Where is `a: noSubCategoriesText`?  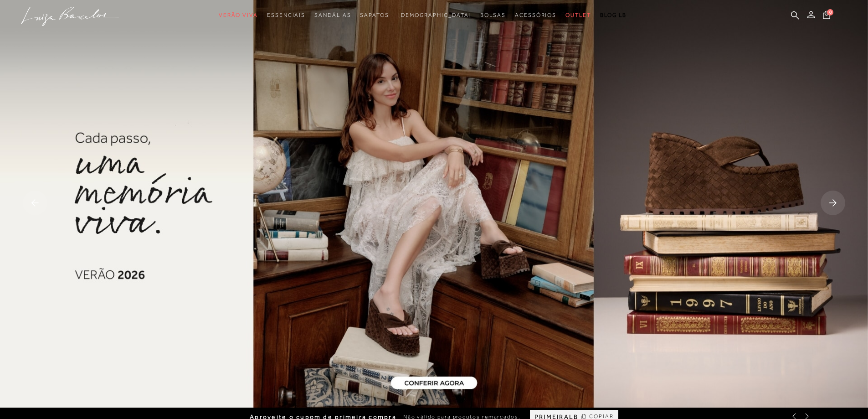
a: noSubCategoriesText is located at coordinates (435, 15).